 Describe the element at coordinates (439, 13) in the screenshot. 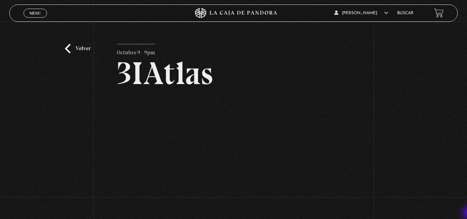

I see `a: View your shopping cart` at that location.